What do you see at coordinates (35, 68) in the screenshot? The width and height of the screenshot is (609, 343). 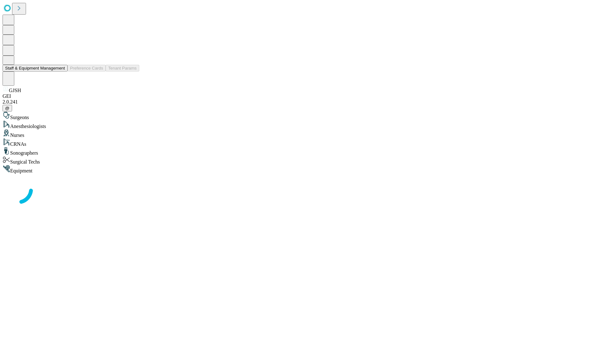 I see `button: Staff & Equipment Management` at bounding box center [35, 68].